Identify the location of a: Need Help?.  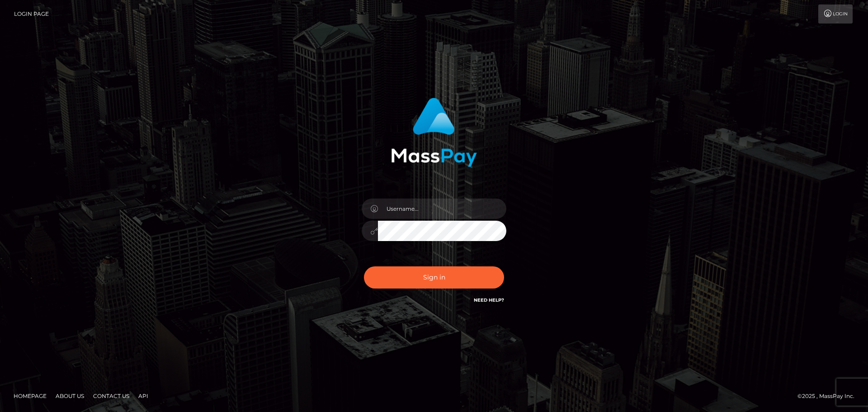
(489, 300).